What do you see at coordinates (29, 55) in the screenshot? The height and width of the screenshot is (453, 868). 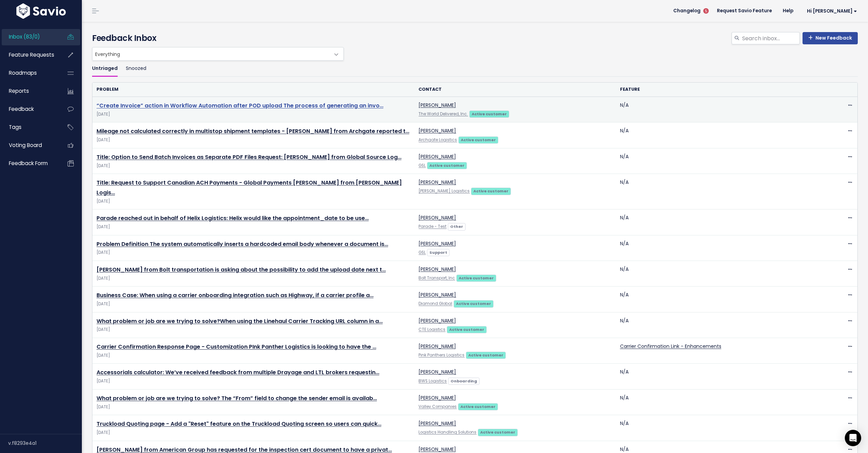 I see `a: Feature Requests` at bounding box center [29, 55].